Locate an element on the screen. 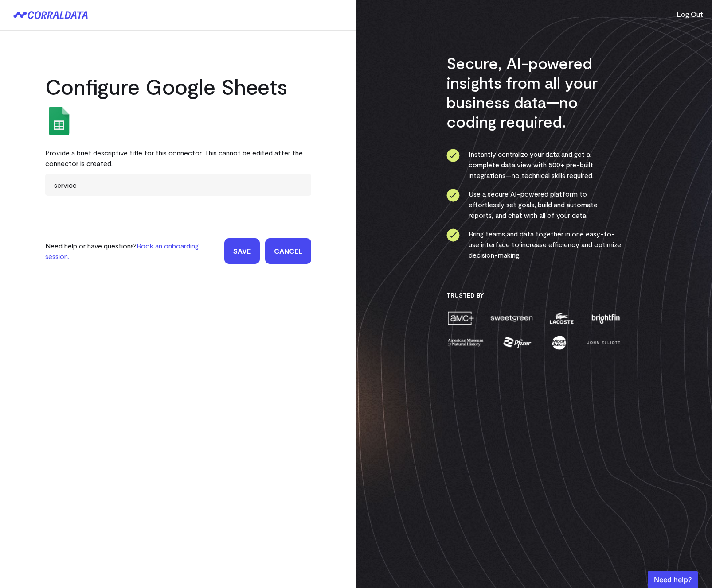  img: lacoste-7a6b0538.png is located at coordinates (561, 318).